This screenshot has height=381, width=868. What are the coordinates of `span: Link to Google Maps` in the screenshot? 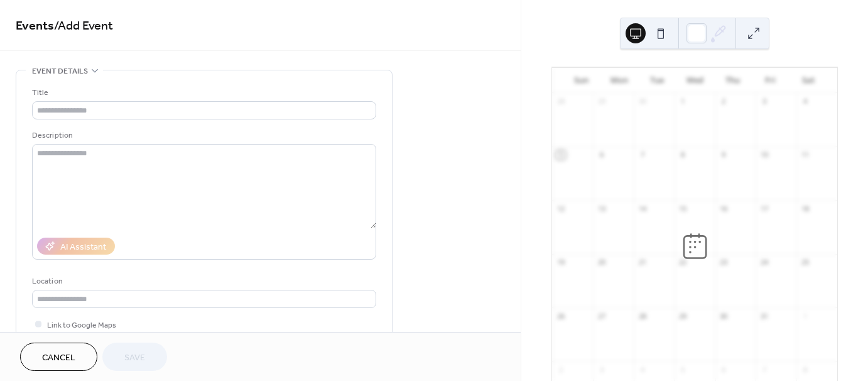 It's located at (82, 324).